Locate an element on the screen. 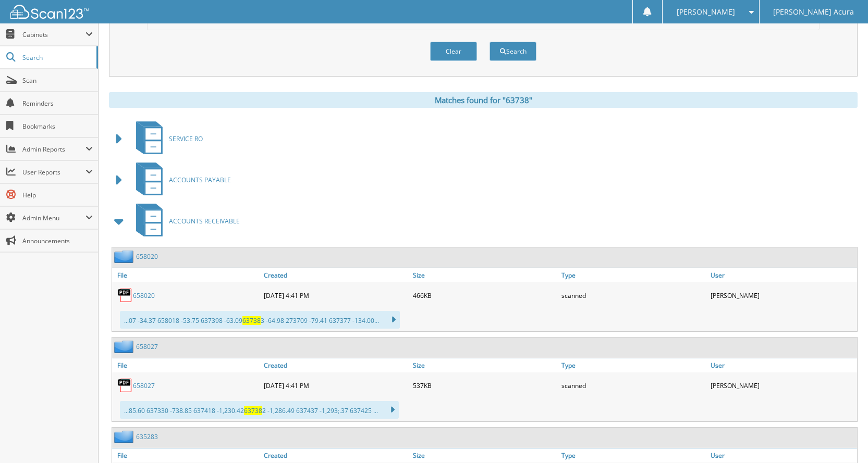 This screenshot has height=463, width=868. div: ...85.60 637330 -738.85 637418 -1,230.42 2 -1,286.49 637437 -1,293;.37 637425 ... is located at coordinates (259, 410).